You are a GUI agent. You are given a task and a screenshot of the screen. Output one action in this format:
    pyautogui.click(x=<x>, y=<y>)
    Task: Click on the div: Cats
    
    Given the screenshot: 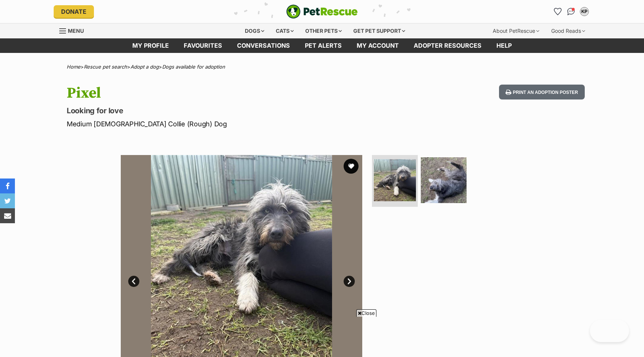 What is the action you would take?
    pyautogui.click(x=285, y=31)
    